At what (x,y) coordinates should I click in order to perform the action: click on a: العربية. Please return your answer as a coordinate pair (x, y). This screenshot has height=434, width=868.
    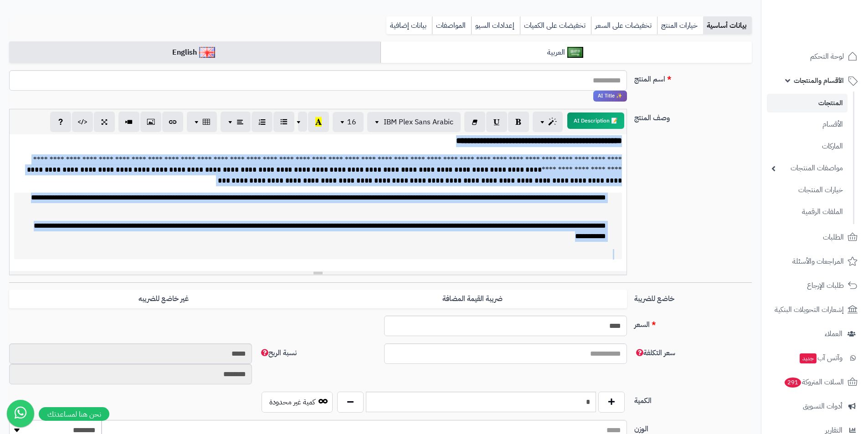
    Looking at the image, I should click on (566, 52).